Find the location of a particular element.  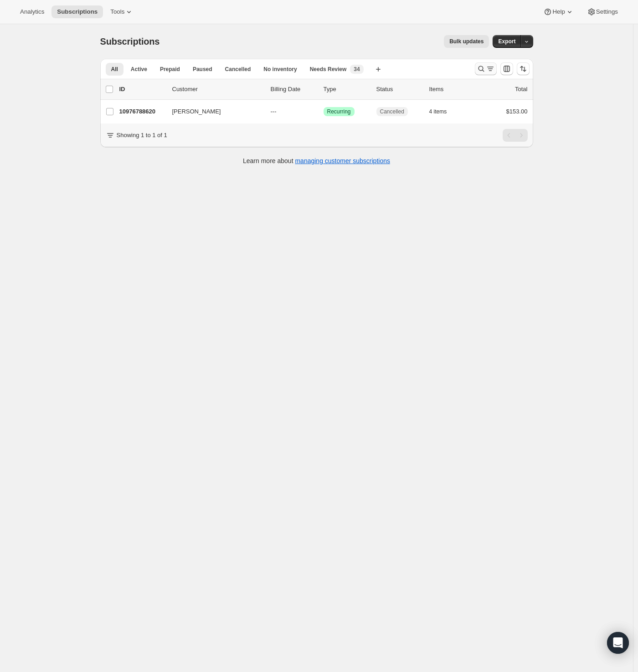

div: Type is located at coordinates (346, 89).